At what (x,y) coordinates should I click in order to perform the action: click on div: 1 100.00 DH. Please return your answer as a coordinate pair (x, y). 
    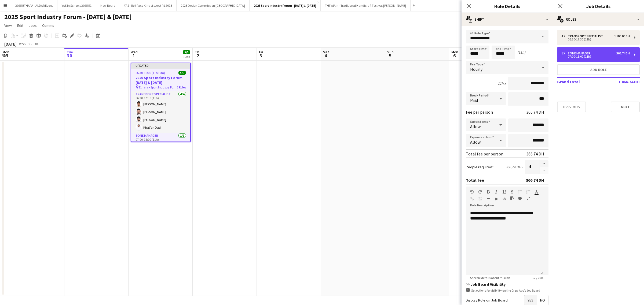
    Looking at the image, I should click on (622, 36).